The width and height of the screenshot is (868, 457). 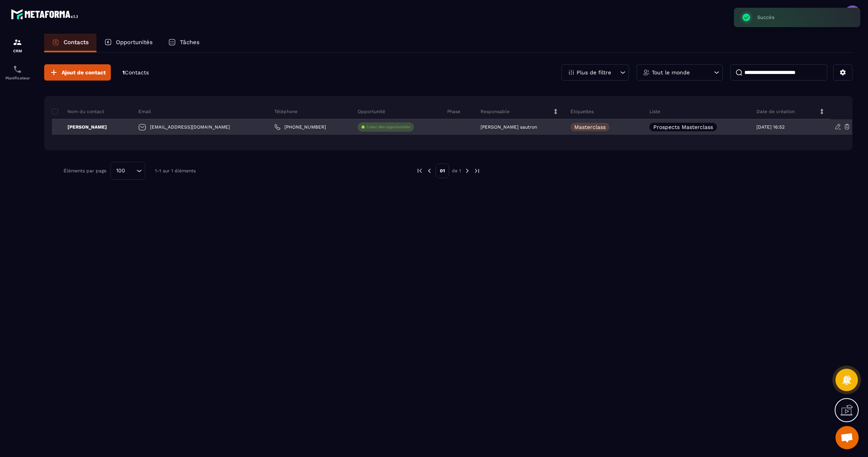 I want to click on p: Email, so click(x=144, y=111).